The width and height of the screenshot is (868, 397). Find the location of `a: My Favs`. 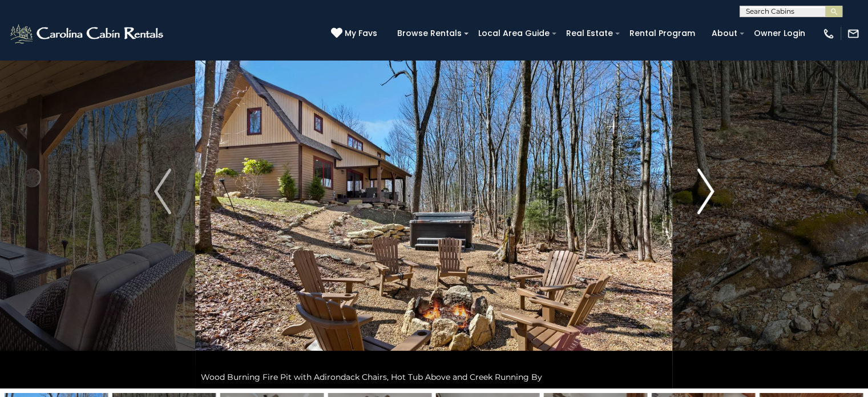

a: My Favs is located at coordinates (356, 33).